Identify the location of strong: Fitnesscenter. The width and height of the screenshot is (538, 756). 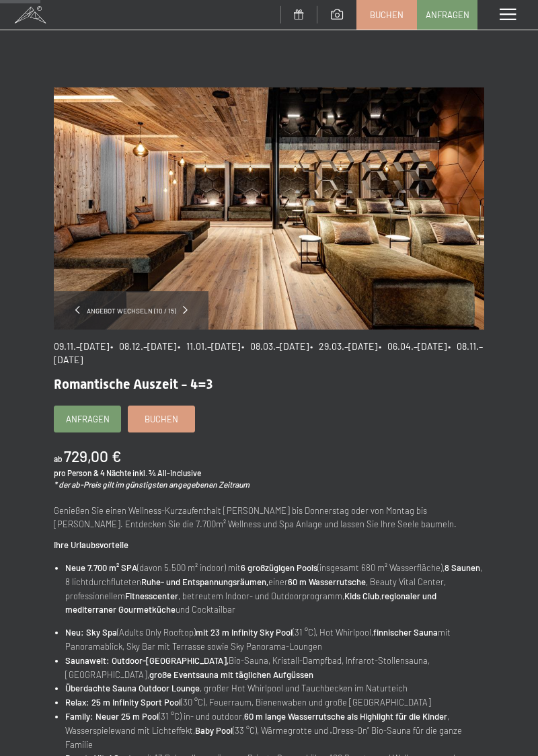
(152, 596).